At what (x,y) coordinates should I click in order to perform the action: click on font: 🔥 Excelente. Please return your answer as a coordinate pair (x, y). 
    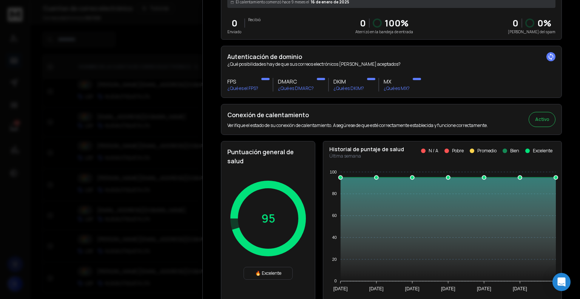
    Looking at the image, I should click on (268, 273).